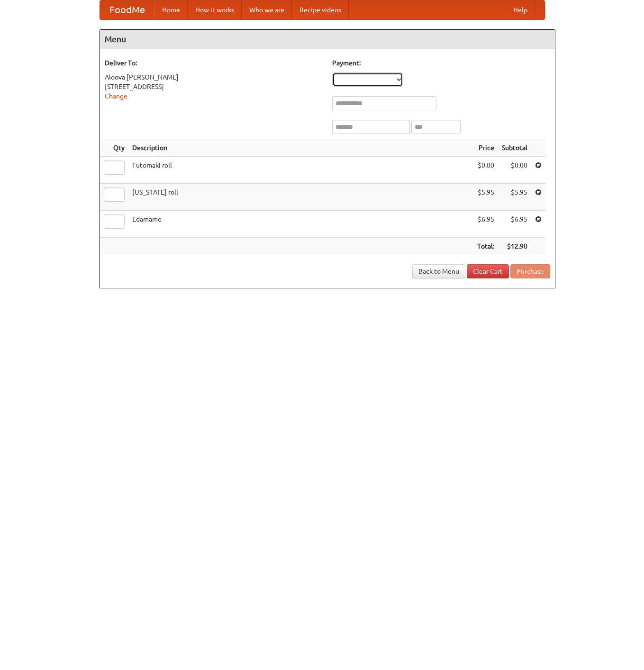 The width and height of the screenshot is (644, 670). Describe the element at coordinates (441, 63) in the screenshot. I see `h5: Payment:` at that location.